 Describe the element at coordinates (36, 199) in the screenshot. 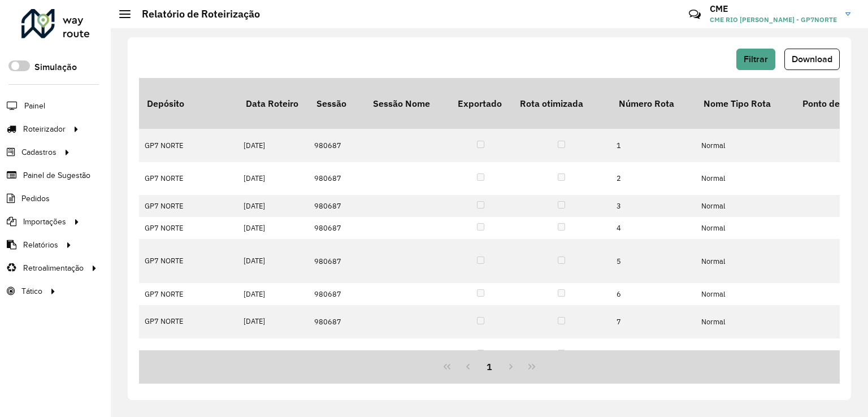

I see `span: Pedidos` at that location.